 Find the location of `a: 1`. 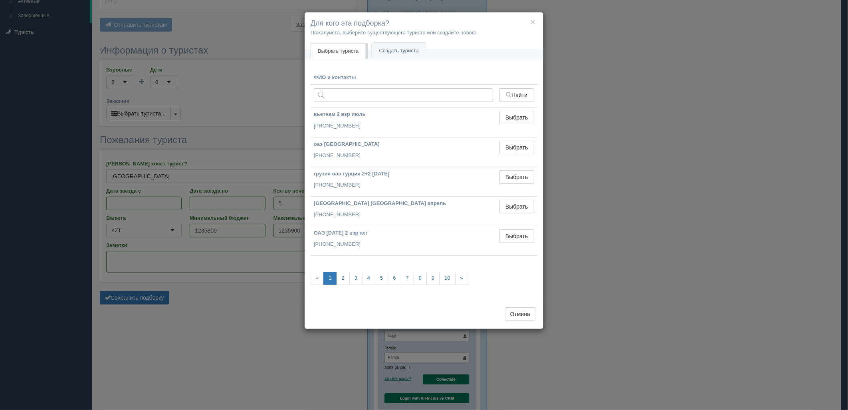

a: 1 is located at coordinates (330, 278).